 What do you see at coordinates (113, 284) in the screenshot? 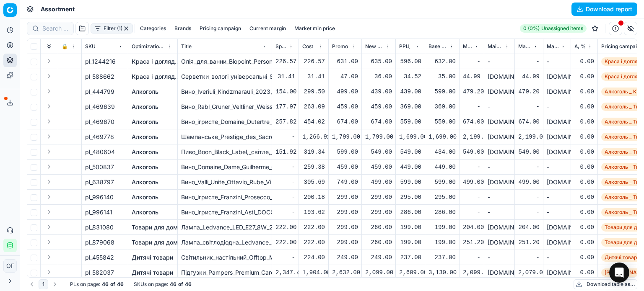
I see `strong: of` at bounding box center [113, 284].